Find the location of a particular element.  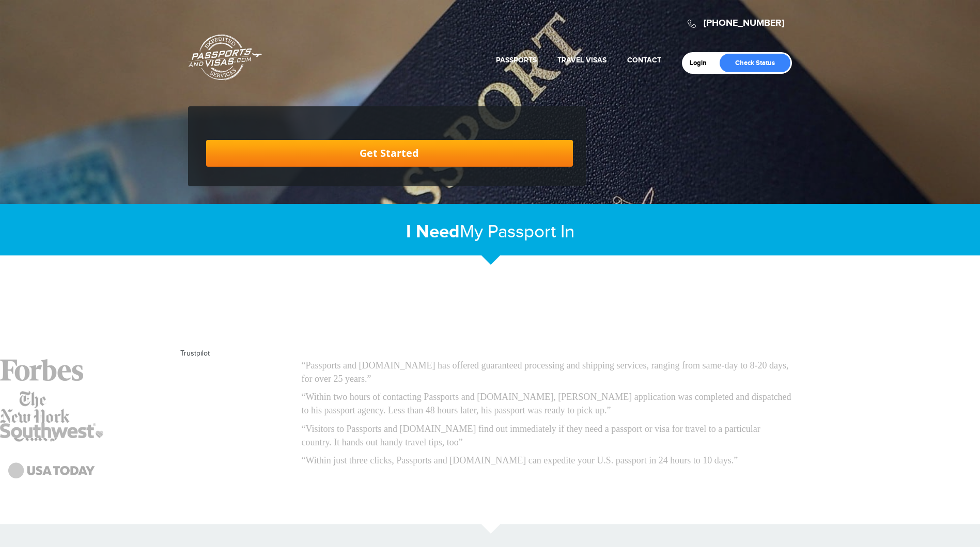

a: Get Started is located at coordinates (389, 154).